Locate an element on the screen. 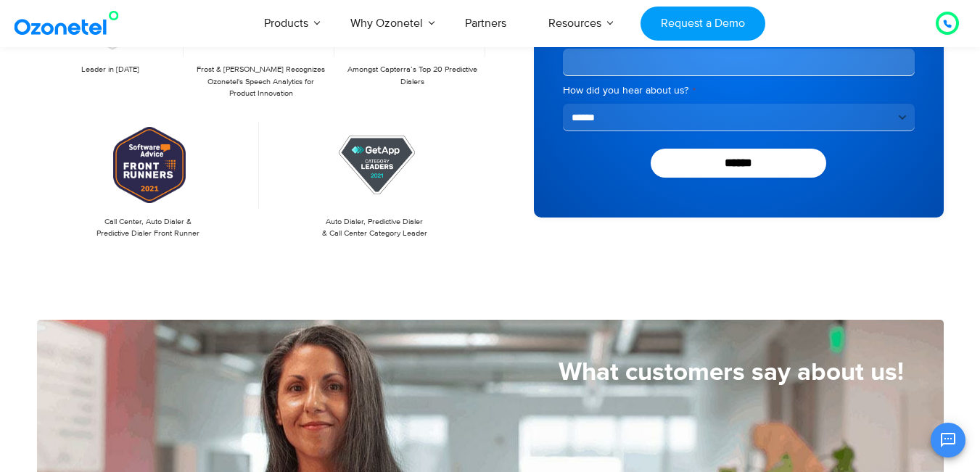  p: Call Center, Auto Dialer & Predictive Dialer Front Runner is located at coordinates (148, 228).